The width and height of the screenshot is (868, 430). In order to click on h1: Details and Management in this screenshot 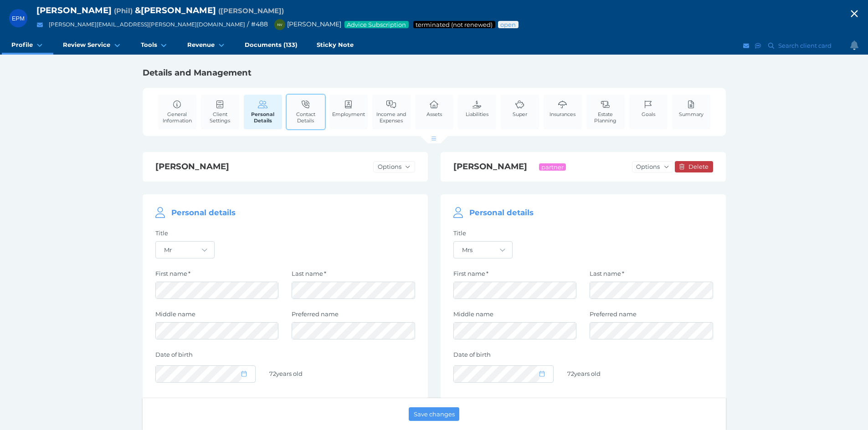, I will do `click(434, 73)`.